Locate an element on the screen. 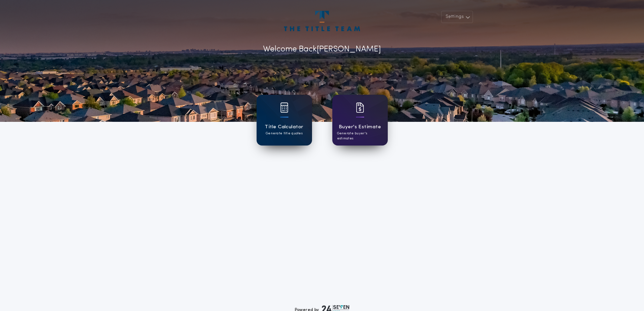 The width and height of the screenshot is (644, 311). a: card iconBuyer's EstimateGenerate buyer's estimates is located at coordinates (360, 120).